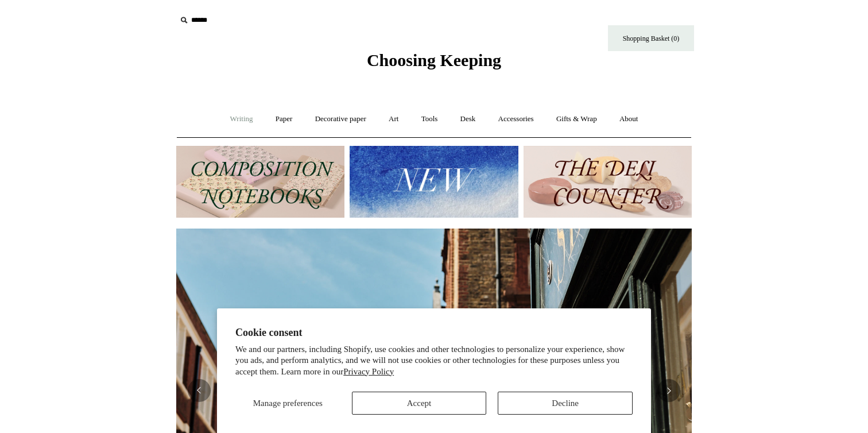 The width and height of the screenshot is (868, 433). What do you see at coordinates (629, 119) in the screenshot?
I see `a: About` at bounding box center [629, 119].